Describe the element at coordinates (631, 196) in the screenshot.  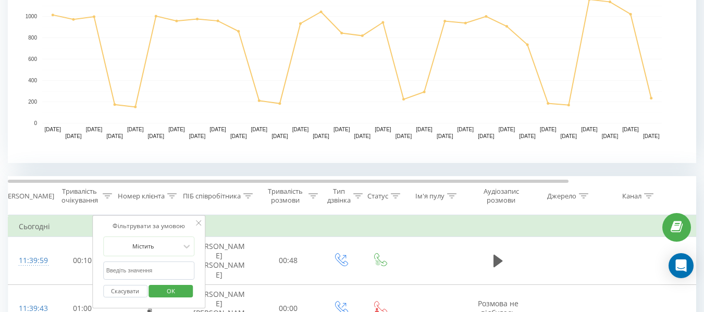
I see `div: Канал` at that location.